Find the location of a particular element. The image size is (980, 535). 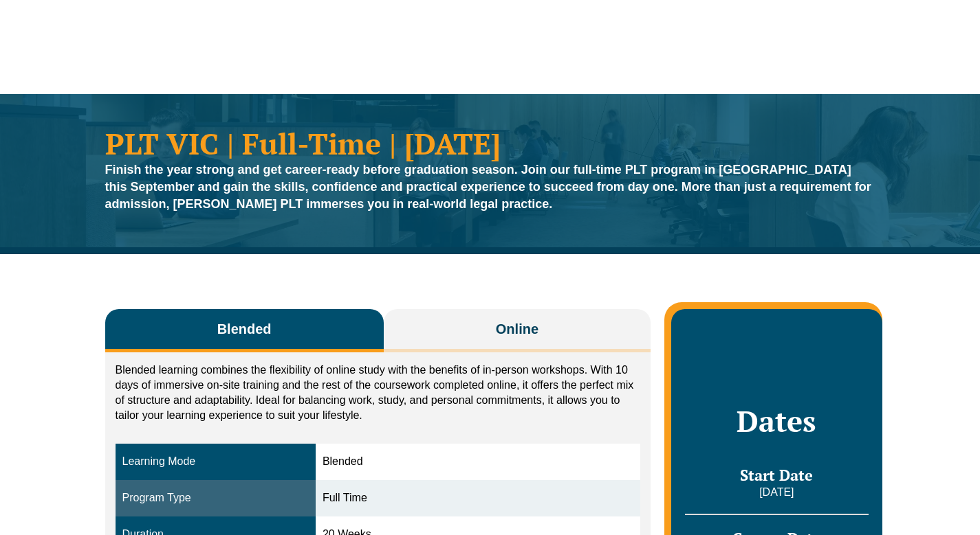

span: Blended is located at coordinates (244, 330).